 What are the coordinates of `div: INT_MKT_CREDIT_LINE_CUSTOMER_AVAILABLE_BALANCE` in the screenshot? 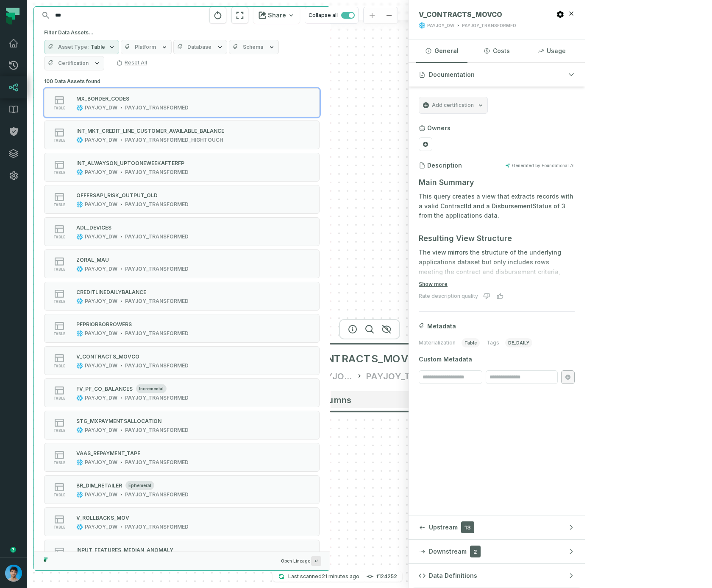 It's located at (150, 130).